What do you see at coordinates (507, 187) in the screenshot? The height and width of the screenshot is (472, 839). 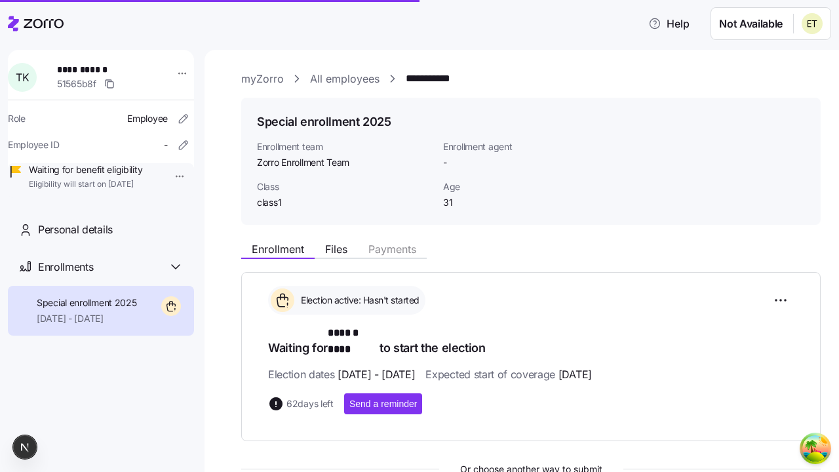 I see `span: Age` at bounding box center [507, 187].